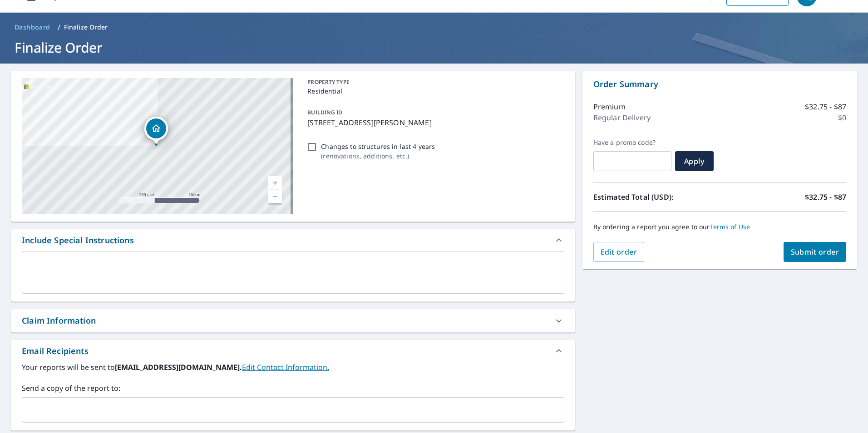  Describe the element at coordinates (156, 131) in the screenshot. I see `div: Dropped pin, building 1, Residential property, 1608 Alexander Dr Waxahachie, TX 75165` at that location.